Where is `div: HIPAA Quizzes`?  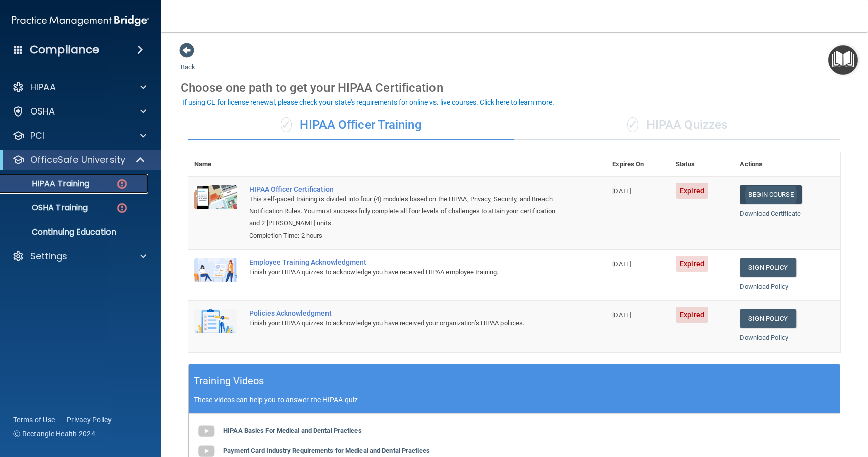
div: HIPAA Quizzes is located at coordinates (677, 125).